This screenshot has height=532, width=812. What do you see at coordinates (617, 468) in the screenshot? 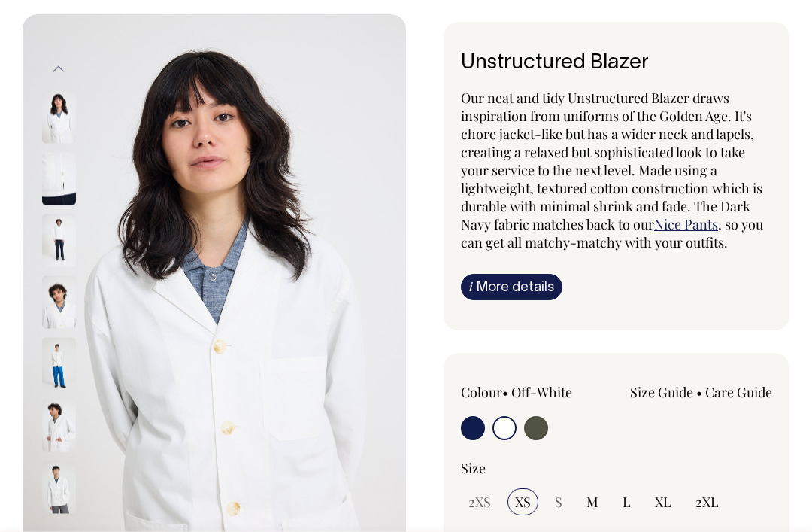
I see `div: Size` at bounding box center [617, 468].